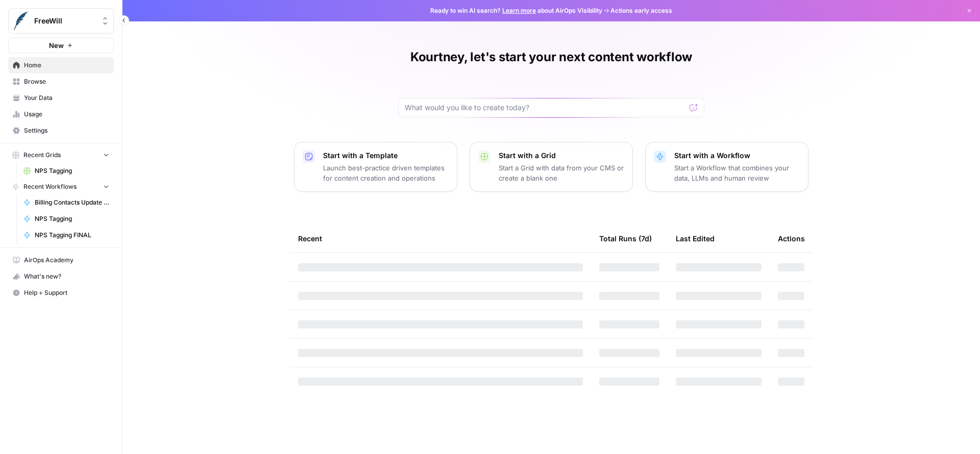  Describe the element at coordinates (50, 187) in the screenshot. I see `span: Recent Workflows` at that location.